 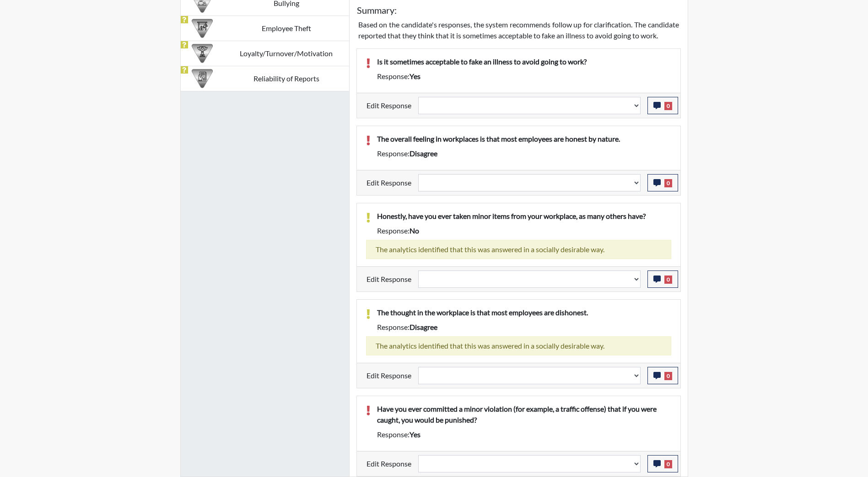 I want to click on p: Is it sometimes acceptable to fake an illness to avoid going to work?, so click(x=524, y=62).